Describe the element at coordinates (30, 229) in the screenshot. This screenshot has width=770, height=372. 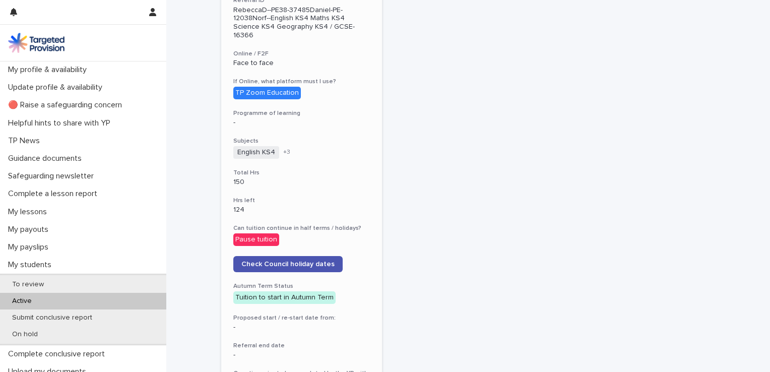
I see `p: My payouts` at that location.